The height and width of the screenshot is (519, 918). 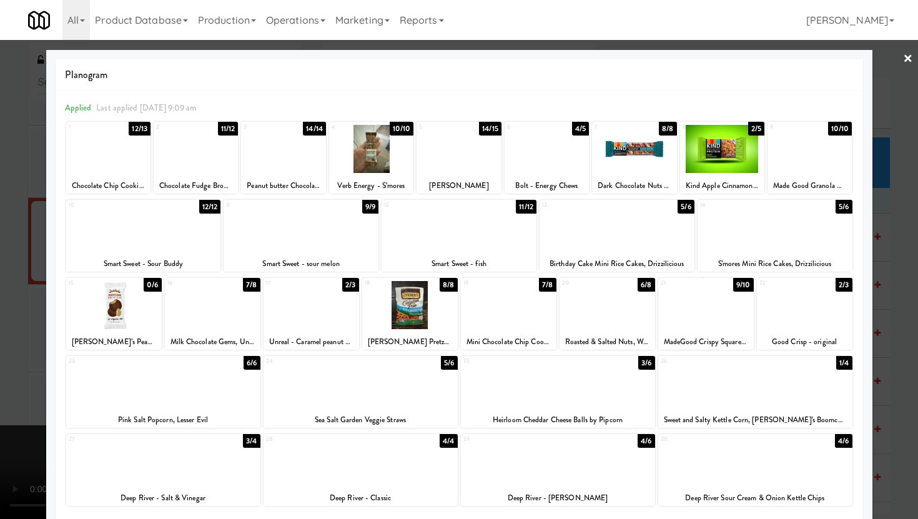 What do you see at coordinates (402, 129) in the screenshot?
I see `div: 10/10` at bounding box center [402, 129].